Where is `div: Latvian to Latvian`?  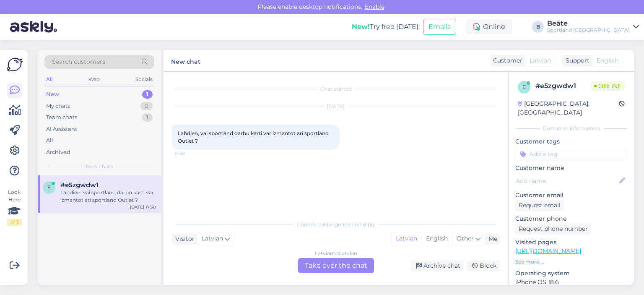 div: Latvian to Latvian is located at coordinates (336, 254).